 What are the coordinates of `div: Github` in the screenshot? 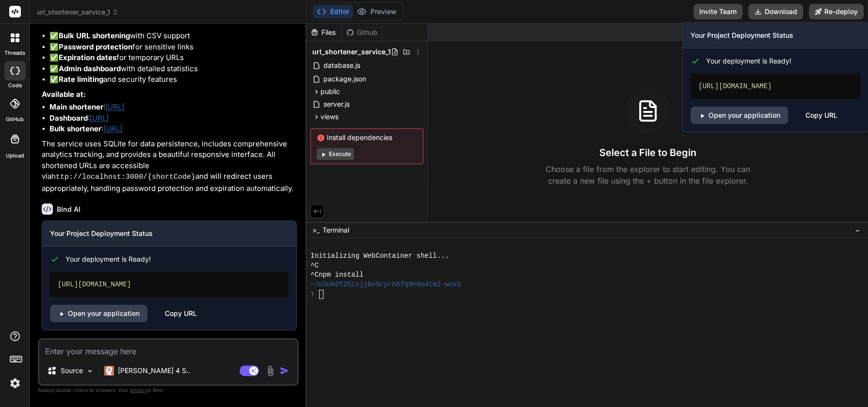 It's located at (362, 33).